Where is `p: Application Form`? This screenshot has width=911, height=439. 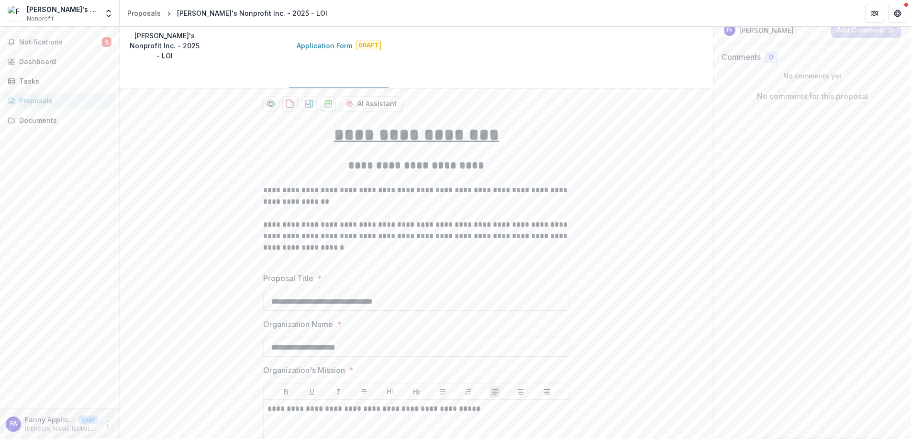 p: Application Form is located at coordinates (324, 45).